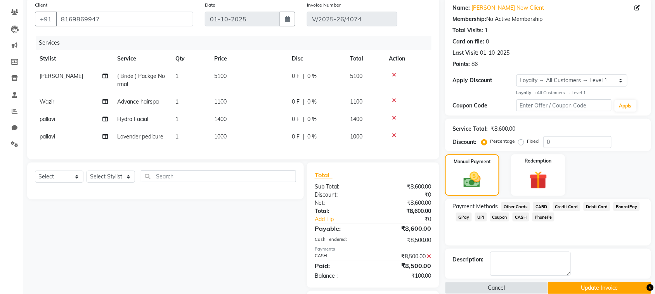 This screenshot has width=655, height=294. I want to click on strong: Loyalty →, so click(527, 93).